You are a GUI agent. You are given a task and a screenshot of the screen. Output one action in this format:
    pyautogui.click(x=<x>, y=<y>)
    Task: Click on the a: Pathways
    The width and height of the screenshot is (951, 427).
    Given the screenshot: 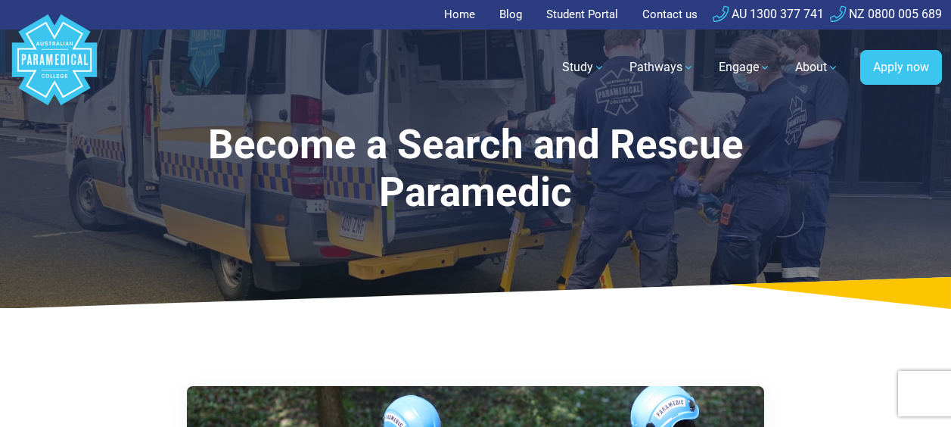 What is the action you would take?
    pyautogui.click(x=662, y=67)
    